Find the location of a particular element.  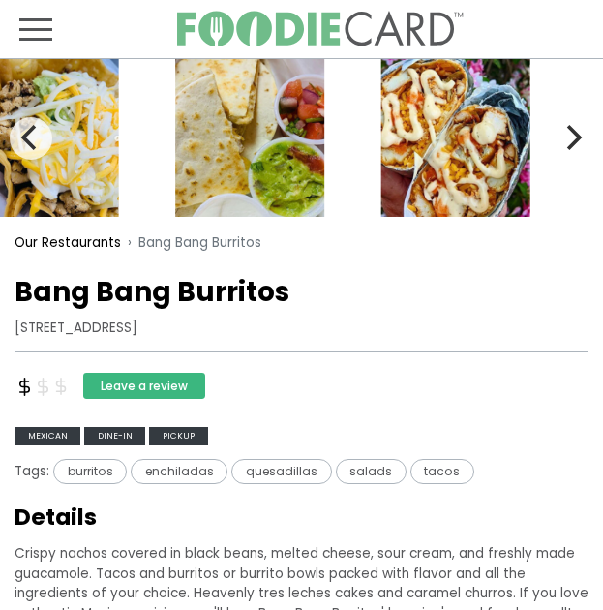

a: Pickup is located at coordinates (178, 435).